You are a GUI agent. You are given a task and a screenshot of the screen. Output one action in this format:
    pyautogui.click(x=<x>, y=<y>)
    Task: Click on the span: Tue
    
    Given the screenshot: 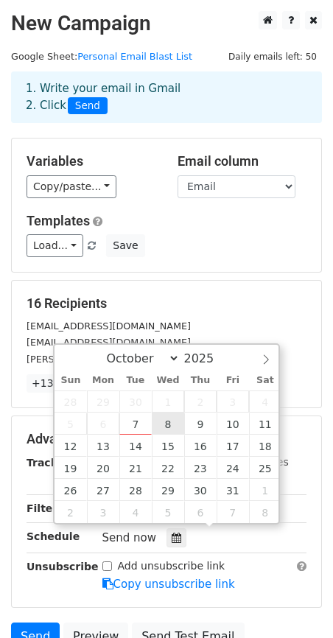 What is the action you would take?
    pyautogui.click(x=136, y=380)
    